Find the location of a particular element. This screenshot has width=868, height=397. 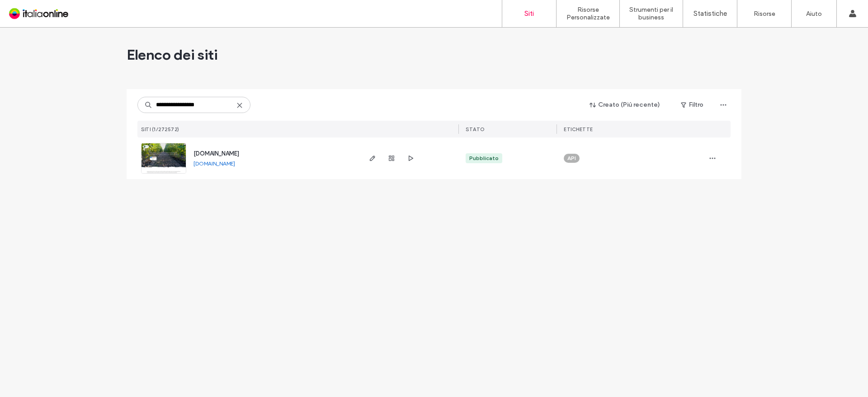

span: Aiuto is located at coordinates (31, 10).